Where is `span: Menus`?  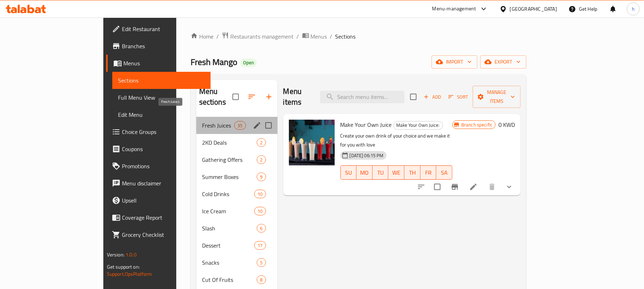
span: Menus is located at coordinates (319, 36).